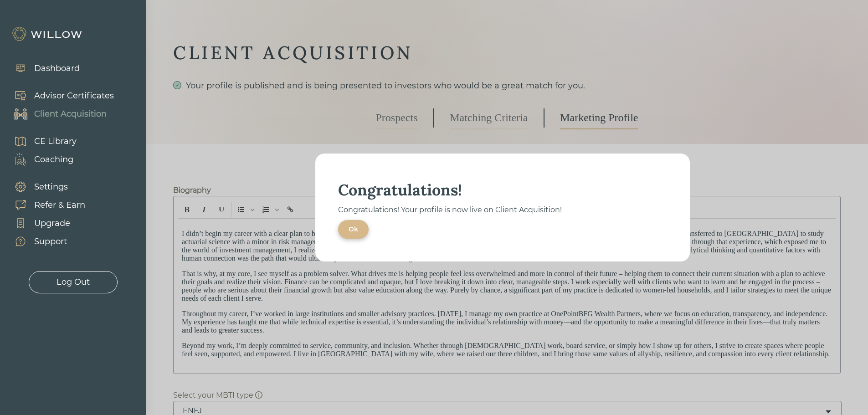  Describe the element at coordinates (52, 223) in the screenshot. I see `div: Upgrade` at that location.